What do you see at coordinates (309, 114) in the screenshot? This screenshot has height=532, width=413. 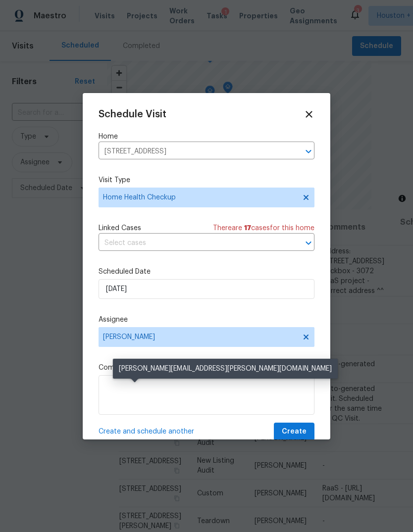 I see `span: Close` at bounding box center [309, 114].